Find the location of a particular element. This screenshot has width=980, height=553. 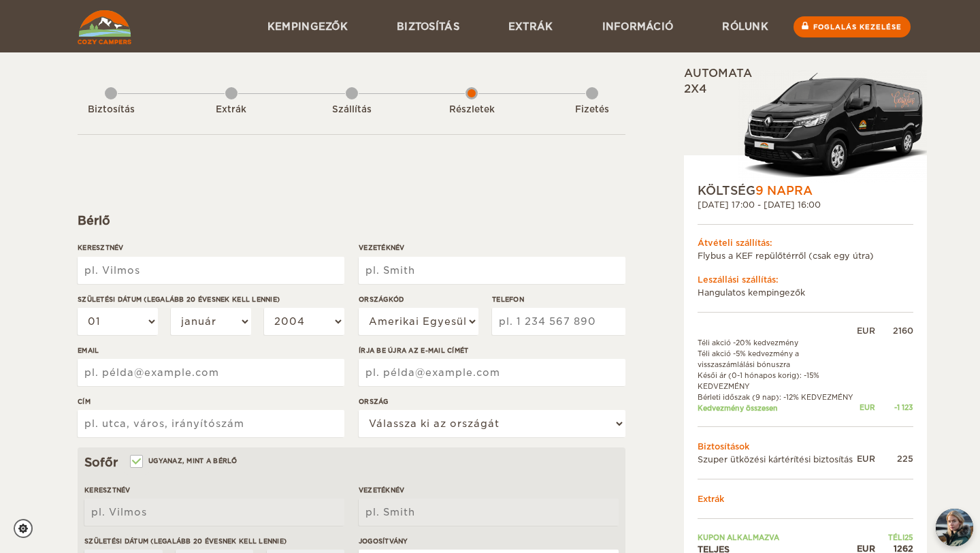

font: Kedvezmény összesen is located at coordinates (738, 408).